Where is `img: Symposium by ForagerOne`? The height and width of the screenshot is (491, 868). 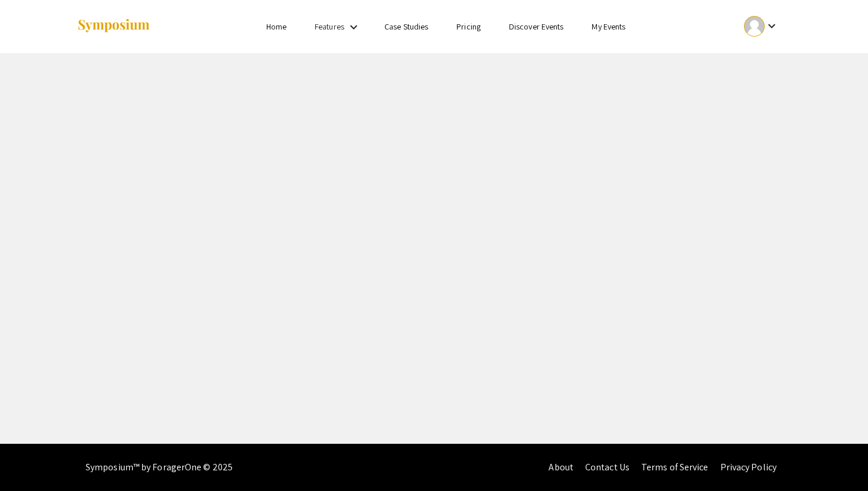 img: Symposium by ForagerOne is located at coordinates (113, 26).